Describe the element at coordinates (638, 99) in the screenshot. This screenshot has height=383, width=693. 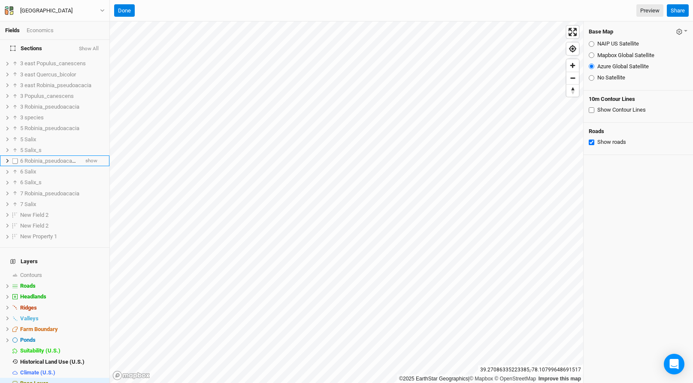
I see `h4: 10m Contour Lines` at that location.